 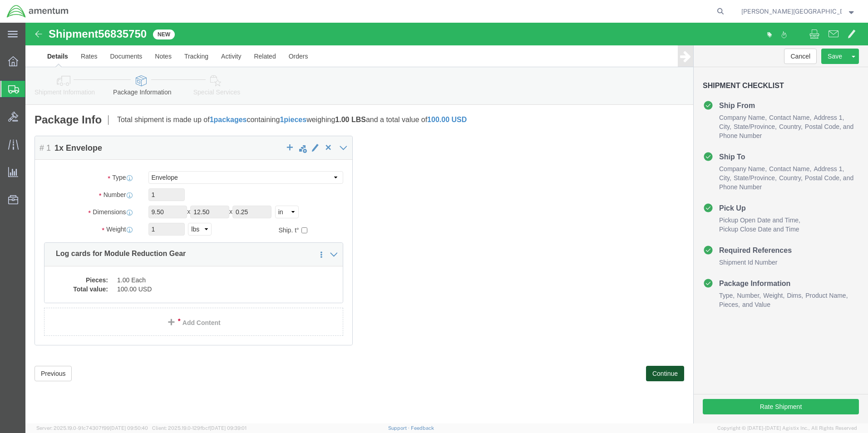 I want to click on span: ROMAN TRUJILLO, so click(x=791, y=11).